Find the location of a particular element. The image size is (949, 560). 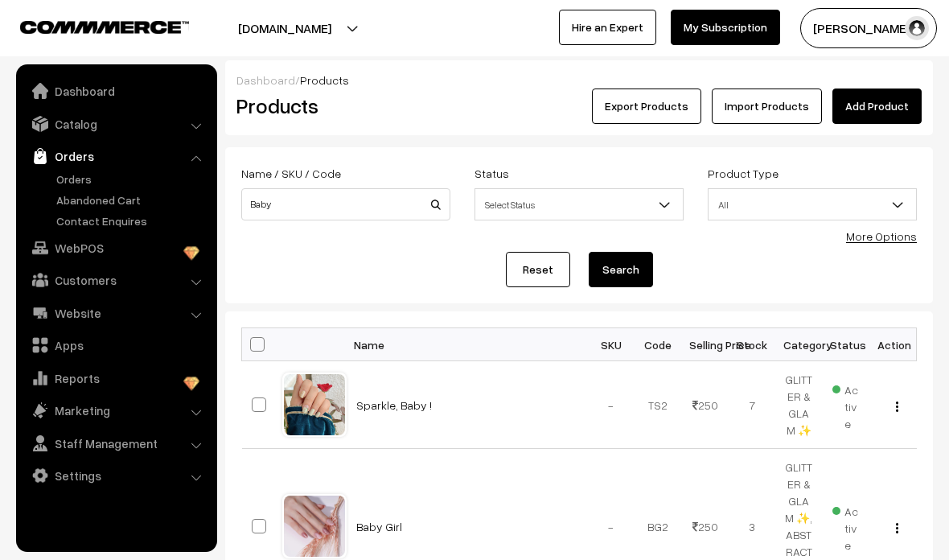

button: Search is located at coordinates (621, 270).